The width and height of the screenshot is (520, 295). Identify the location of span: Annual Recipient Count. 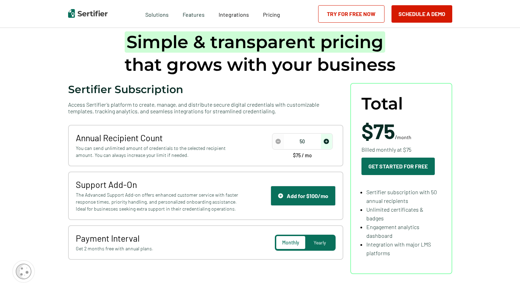
(158, 138).